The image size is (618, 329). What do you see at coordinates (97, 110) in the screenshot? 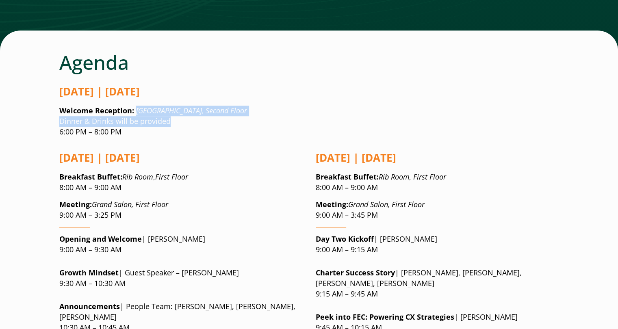
I see `strong: Welcome Reception:` at bounding box center [97, 110].